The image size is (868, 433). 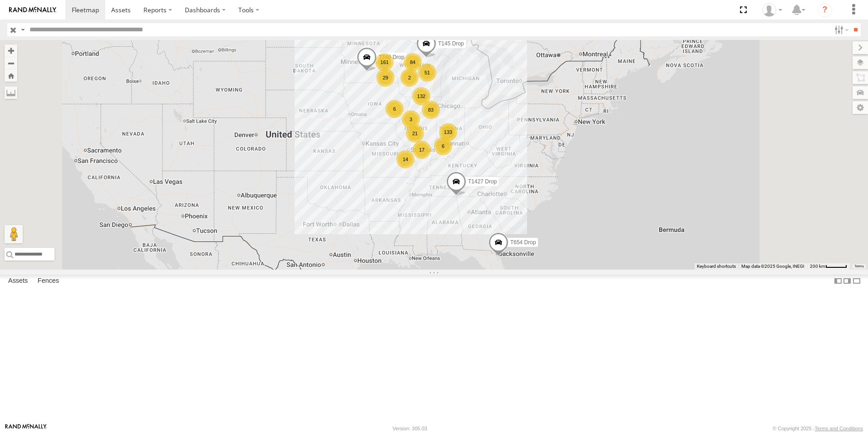 I want to click on div: 14, so click(x=405, y=159).